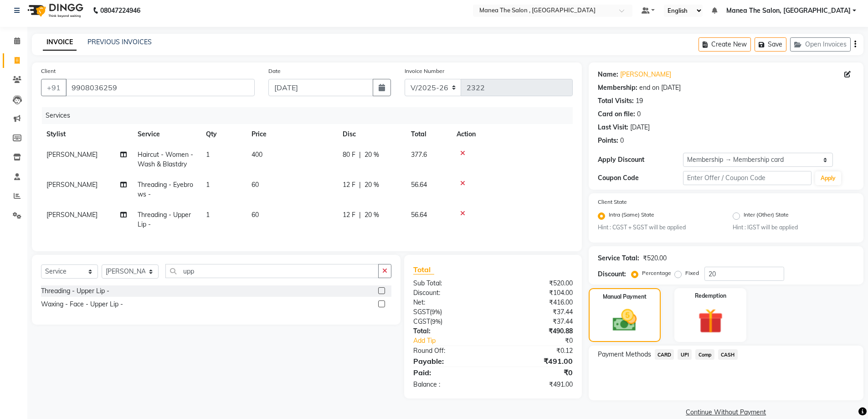 Image resolution: width=868 pixels, height=419 pixels. I want to click on div: 19, so click(639, 101).